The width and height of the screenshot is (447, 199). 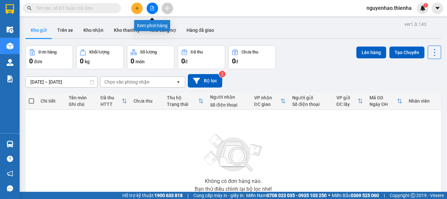 I want to click on button: file-add, so click(x=152, y=8).